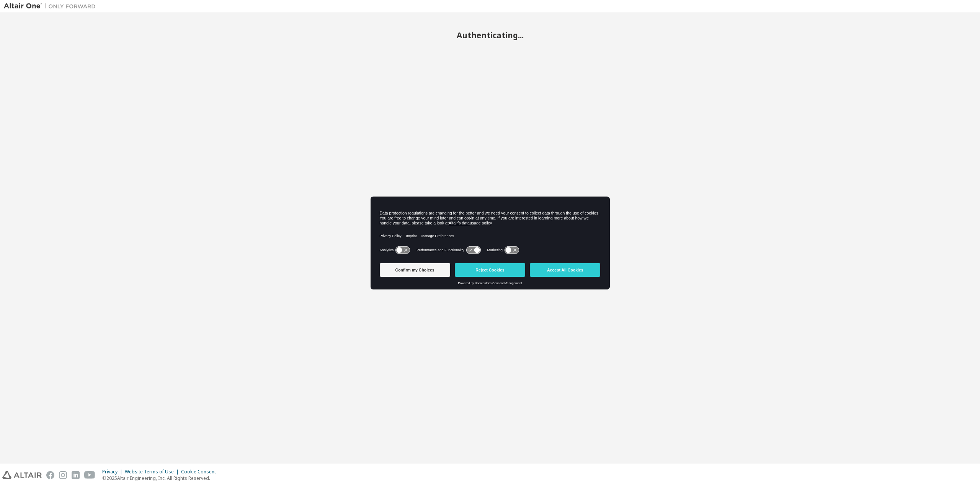 Image resolution: width=980 pixels, height=486 pixels. Describe the element at coordinates (201, 472) in the screenshot. I see `div: Cookie Consent` at that location.